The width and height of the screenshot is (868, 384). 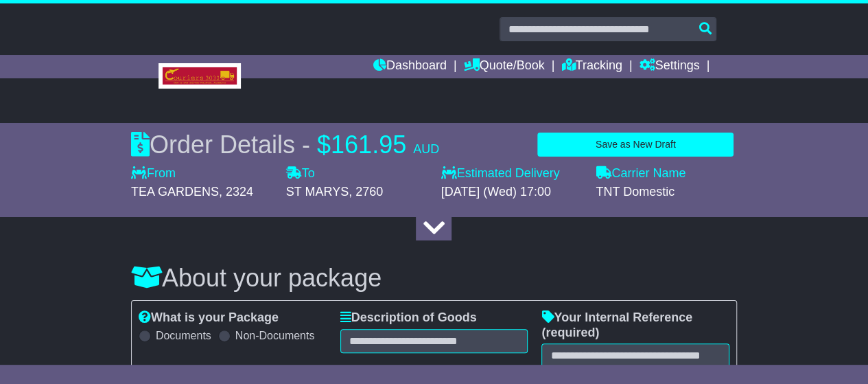 I want to click on label: What is your Package, so click(x=208, y=318).